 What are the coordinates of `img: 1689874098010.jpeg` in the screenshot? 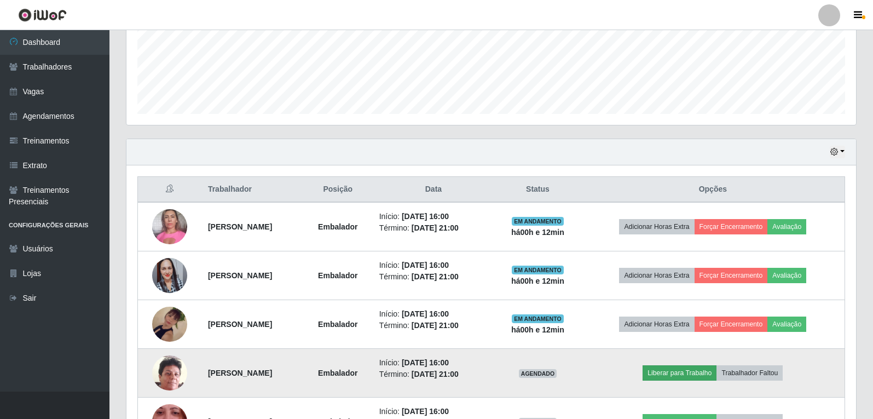 It's located at (170, 275).